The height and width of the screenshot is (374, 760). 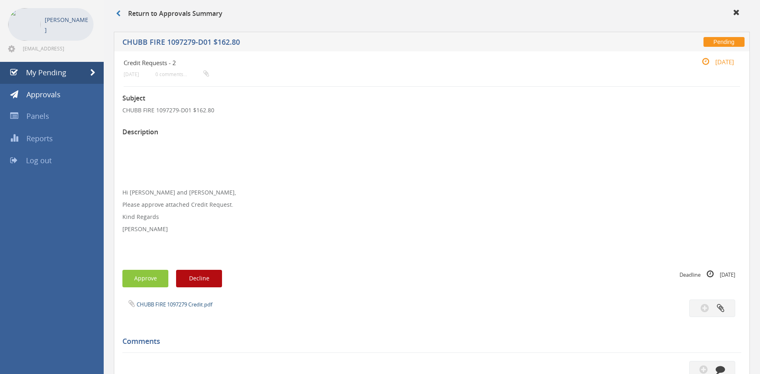 What do you see at coordinates (182, 74) in the screenshot?
I see `small: 0 comments...` at bounding box center [182, 74].